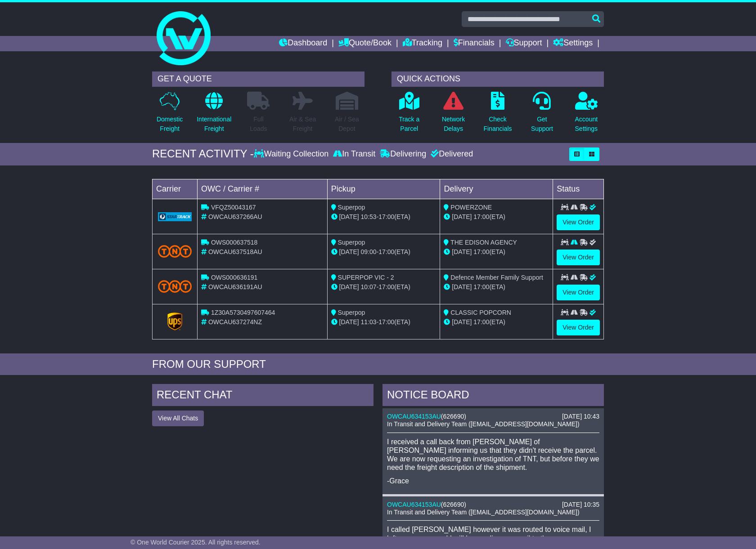 This screenshot has width=756, height=549. I want to click on a: Settings, so click(573, 44).